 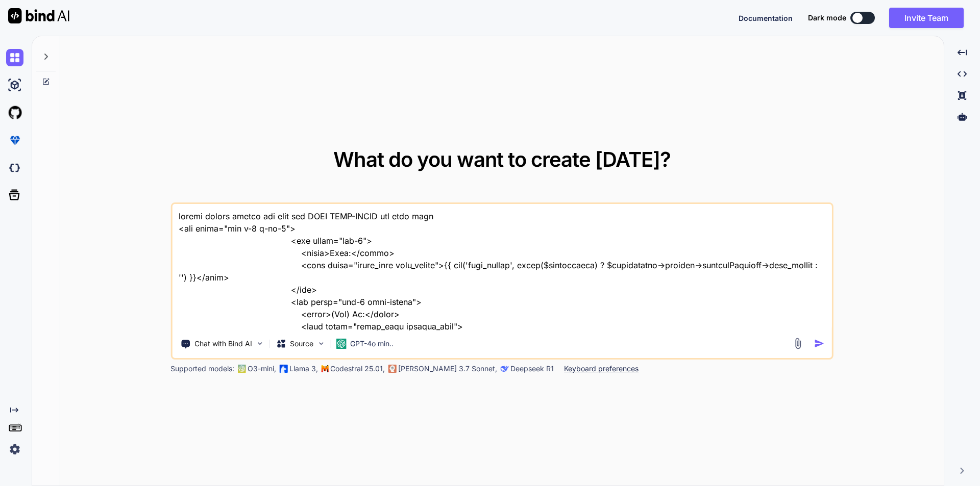 What do you see at coordinates (259, 344) in the screenshot?
I see `img: Pick Tools` at bounding box center [259, 344].